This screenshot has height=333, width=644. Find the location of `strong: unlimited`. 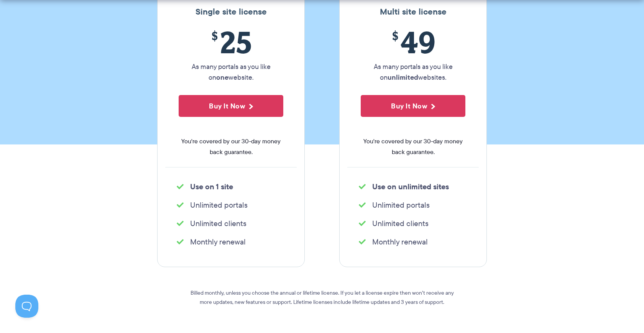

strong: unlimited is located at coordinates (403, 77).